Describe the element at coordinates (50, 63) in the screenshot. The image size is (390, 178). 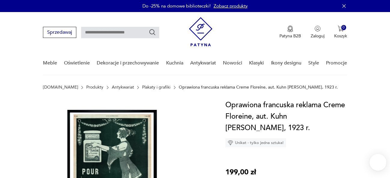
I see `a: Meble` at that location.